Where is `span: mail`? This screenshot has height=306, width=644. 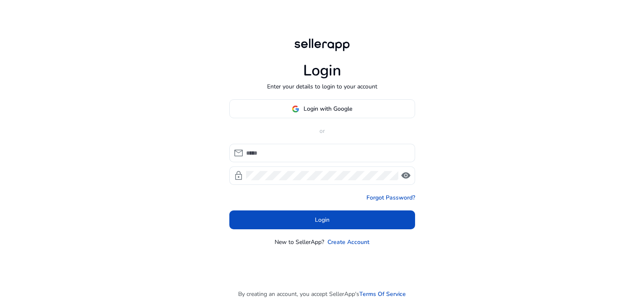 span: mail is located at coordinates (239, 153).